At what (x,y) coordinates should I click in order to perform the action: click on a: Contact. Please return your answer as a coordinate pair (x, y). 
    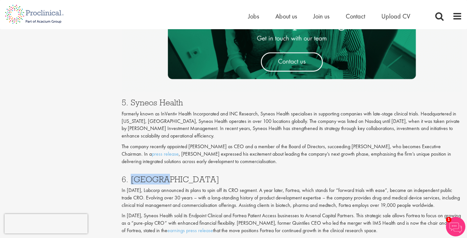
    Looking at the image, I should click on (356, 16).